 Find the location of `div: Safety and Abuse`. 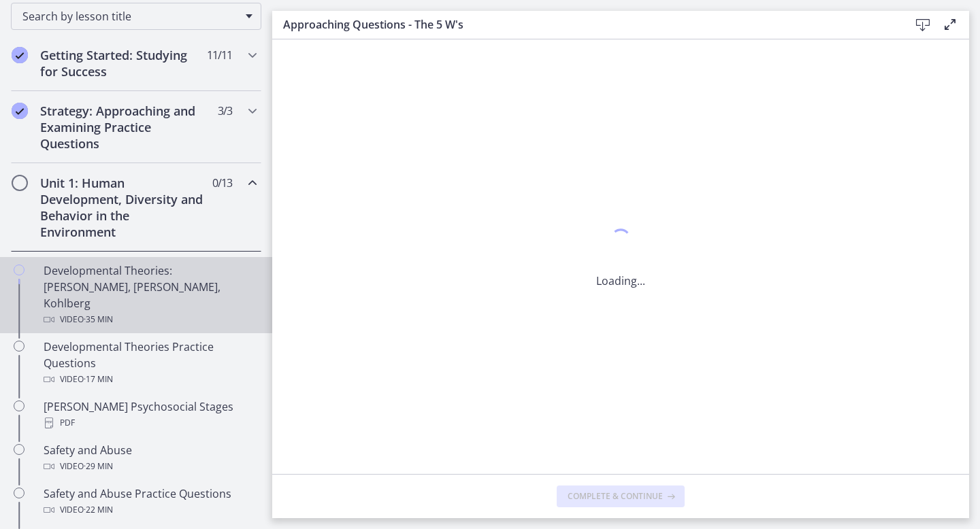

div: Safety and Abuse is located at coordinates (150, 459).